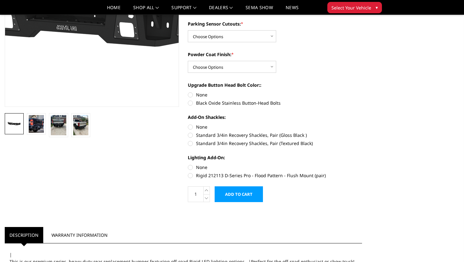  What do you see at coordinates (275, 143) in the screenshot?
I see `label: Standard 3/4in Recovery Shackles, Pair (Textured Black)` at bounding box center [275, 143].